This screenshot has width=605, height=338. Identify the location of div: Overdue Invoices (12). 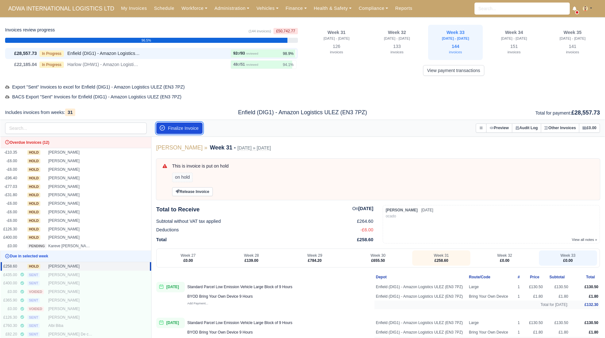
(76, 143).